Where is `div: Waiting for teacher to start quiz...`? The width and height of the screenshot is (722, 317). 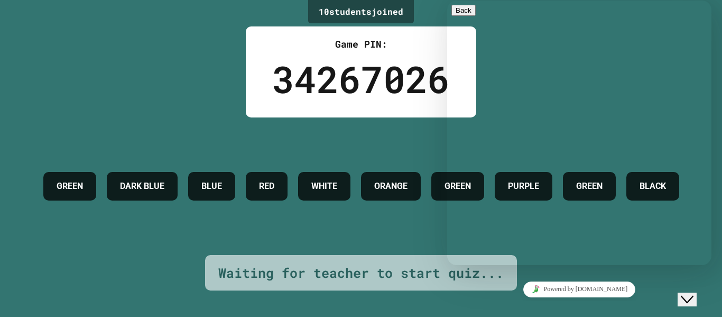 div: Waiting for teacher to start quiz... is located at coordinates (361, 273).